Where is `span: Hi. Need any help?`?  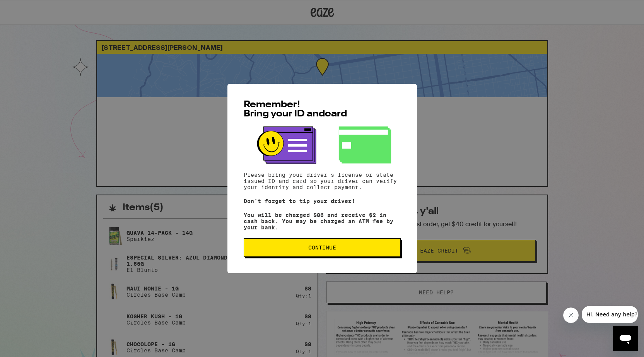 span: Hi. Need any help? is located at coordinates (30, 8).